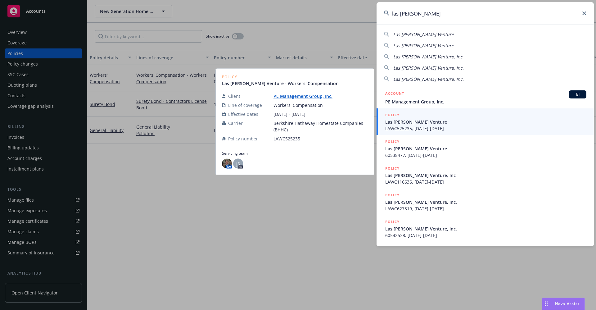 The height and width of the screenshot is (310, 596). I want to click on h5: ACCOUNT, so click(395, 94).